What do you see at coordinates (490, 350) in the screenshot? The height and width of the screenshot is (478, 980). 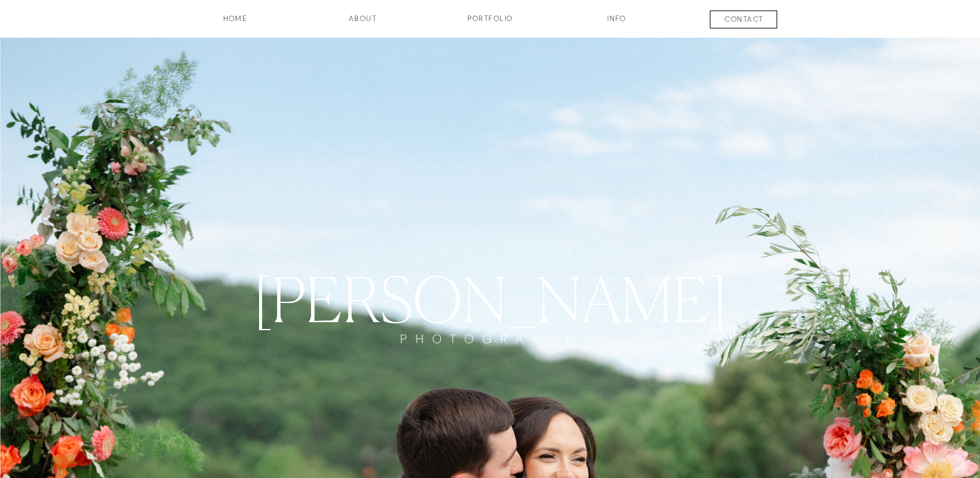 I see `h1: PHOTOGRAPHY` at bounding box center [490, 350].